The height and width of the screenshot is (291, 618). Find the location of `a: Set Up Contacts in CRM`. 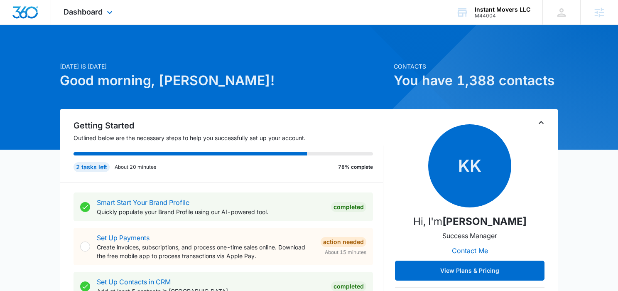

a: Set Up Contacts in CRM is located at coordinates (134, 282).